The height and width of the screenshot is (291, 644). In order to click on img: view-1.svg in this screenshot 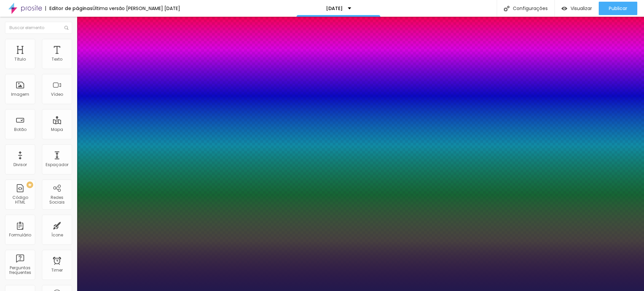, I will do `click(564, 8)`.